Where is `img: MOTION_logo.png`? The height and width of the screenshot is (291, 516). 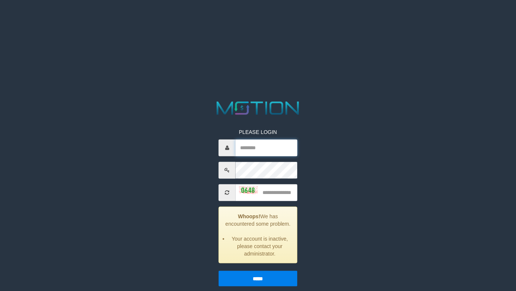 img: MOTION_logo.png is located at coordinates (258, 108).